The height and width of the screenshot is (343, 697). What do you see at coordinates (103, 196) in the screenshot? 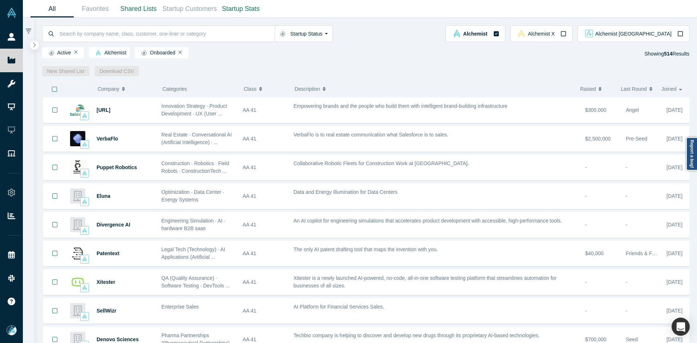
I see `a: Eluna` at bounding box center [103, 196].